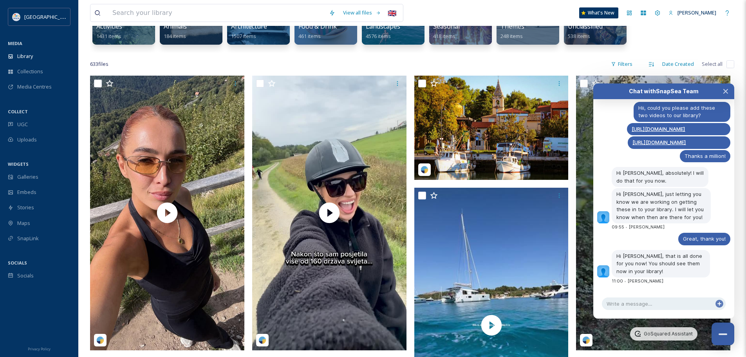 Image resolution: width=746 pixels, height=357 pixels. What do you see at coordinates (23, 223) in the screenshot?
I see `span: Maps` at bounding box center [23, 223].